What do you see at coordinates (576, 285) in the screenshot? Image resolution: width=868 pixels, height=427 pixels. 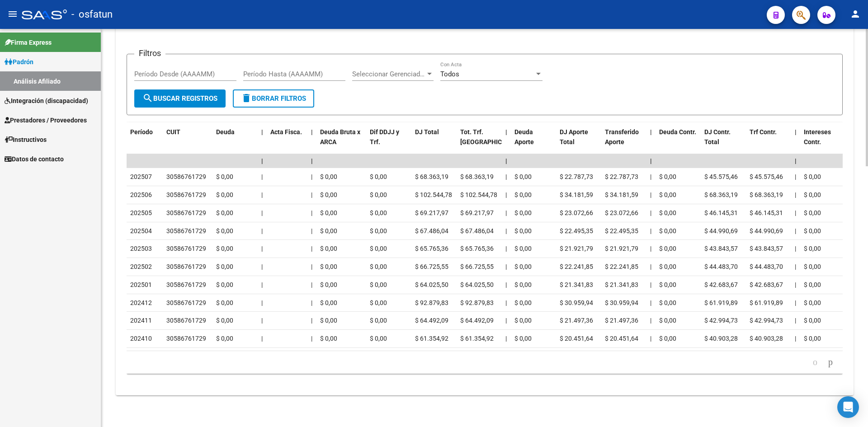 I see `span: $ 21.341,83` at bounding box center [576, 285].